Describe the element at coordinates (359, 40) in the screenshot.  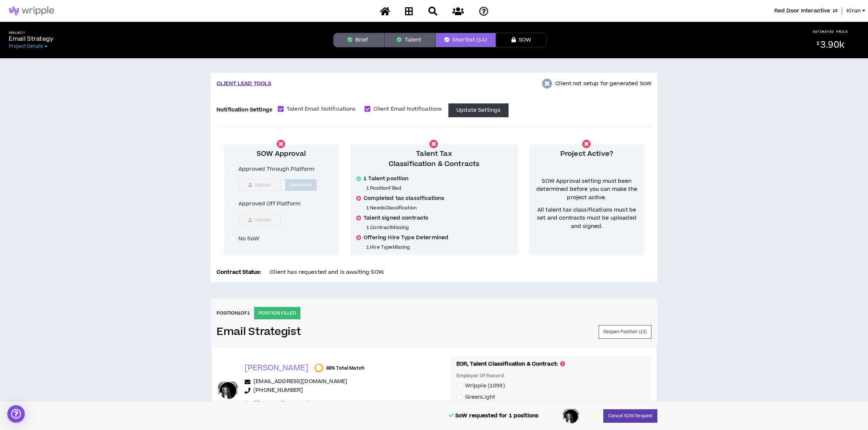
I see `button: Brief` at that location.